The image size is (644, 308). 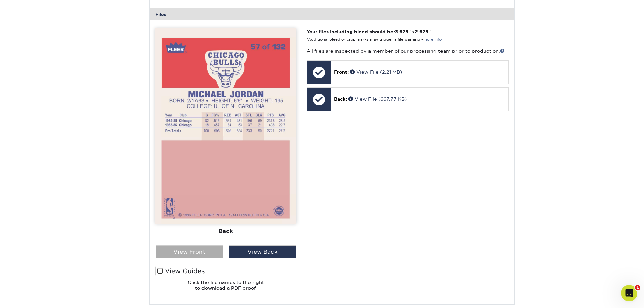 What do you see at coordinates (189, 252) in the screenshot?
I see `div: View Front` at bounding box center [189, 252].